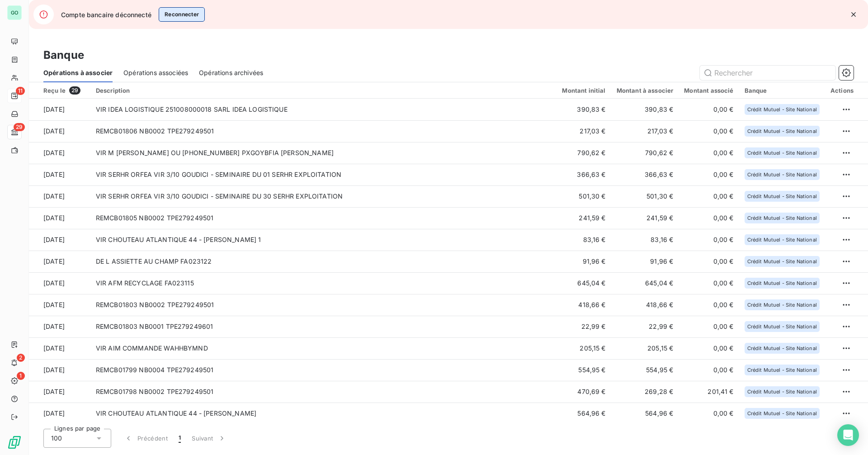 The image size is (868, 455). I want to click on input: Rechercher, so click(768, 73).